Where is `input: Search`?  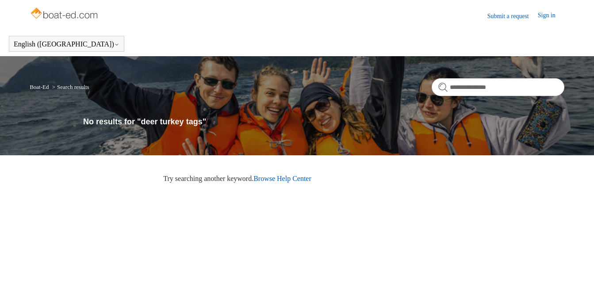
input: Search is located at coordinates (498, 87).